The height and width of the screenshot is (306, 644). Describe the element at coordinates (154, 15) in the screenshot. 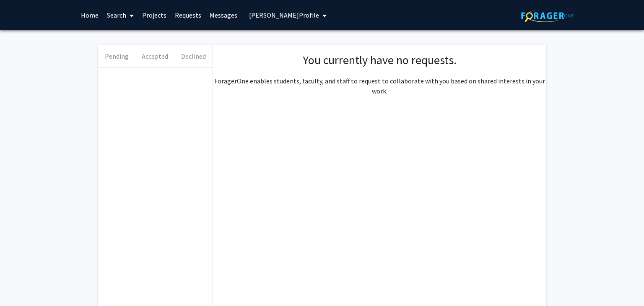

I see `a: Projects` at that location.